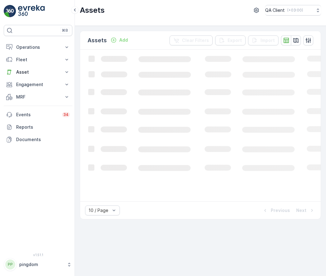 The image size is (326, 276). I want to click on div: PP, so click(10, 265).